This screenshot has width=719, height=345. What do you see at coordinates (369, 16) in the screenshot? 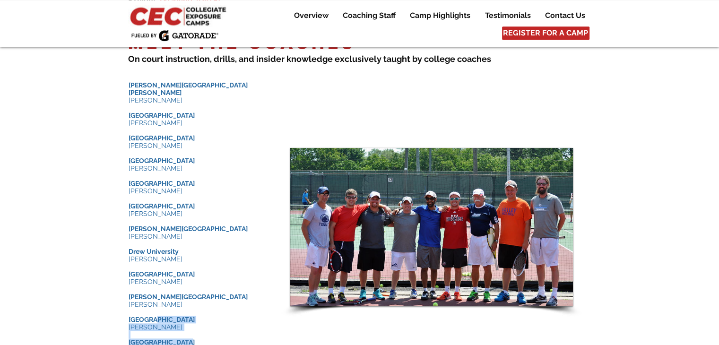
I see `p: Coaching Staff` at bounding box center [369, 16].